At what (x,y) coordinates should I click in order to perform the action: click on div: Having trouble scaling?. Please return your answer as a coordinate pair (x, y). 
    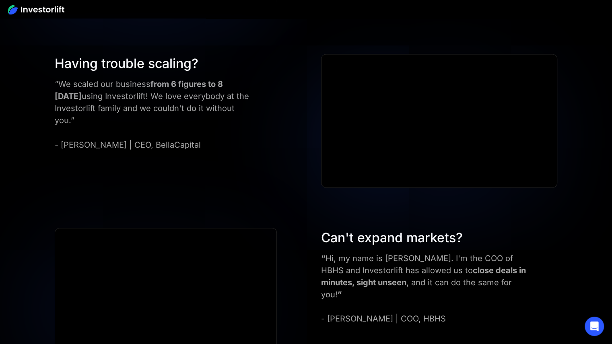
    Looking at the image, I should click on (154, 64).